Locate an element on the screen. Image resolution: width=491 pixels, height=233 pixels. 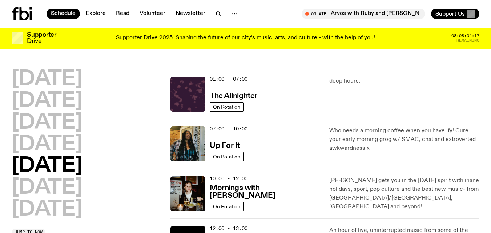
a: Schedule is located at coordinates (63, 14).